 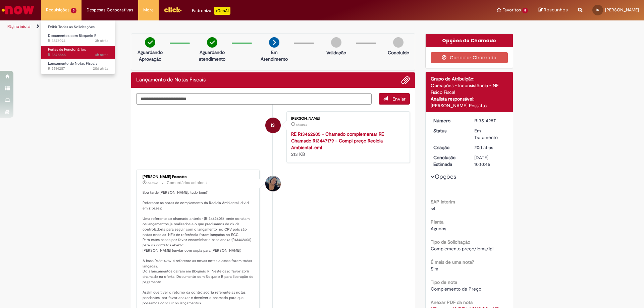 I want to click on div: 10/09/2025 11:31:54, so click(x=490, y=147).